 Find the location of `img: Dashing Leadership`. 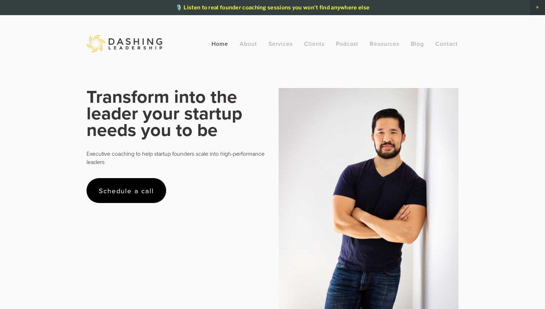

img: Dashing Leadership is located at coordinates (124, 44).